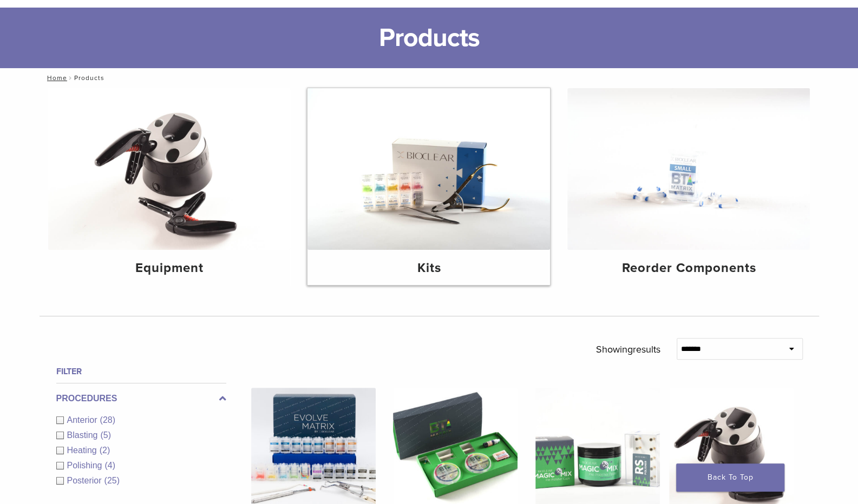 This screenshot has width=858, height=504. I want to click on a: Back To Top, so click(731, 478).